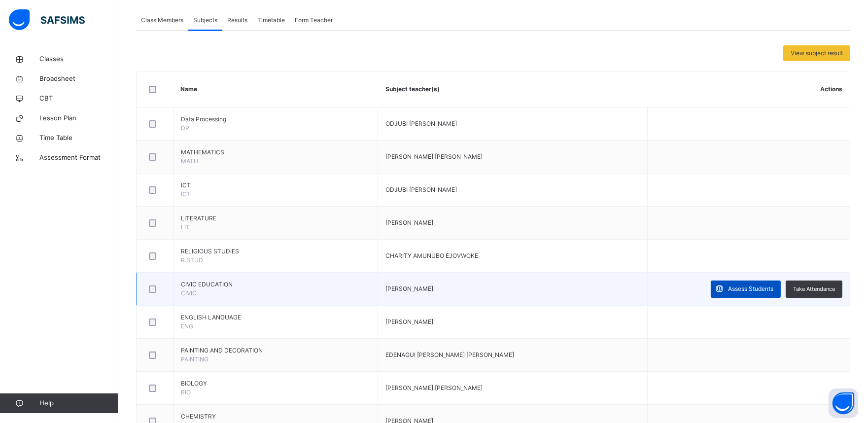  What do you see at coordinates (162, 20) in the screenshot?
I see `span: Class Members` at bounding box center [162, 20].